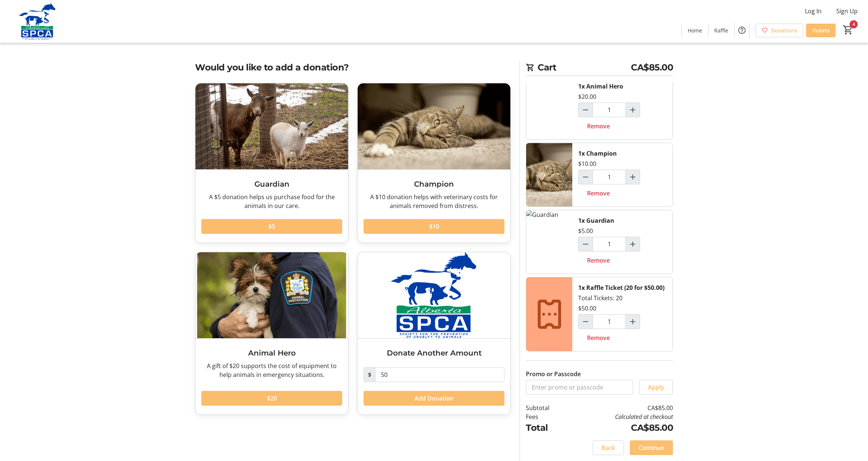 The height and width of the screenshot is (461, 868). I want to click on input: Champion Quantity, so click(609, 177).